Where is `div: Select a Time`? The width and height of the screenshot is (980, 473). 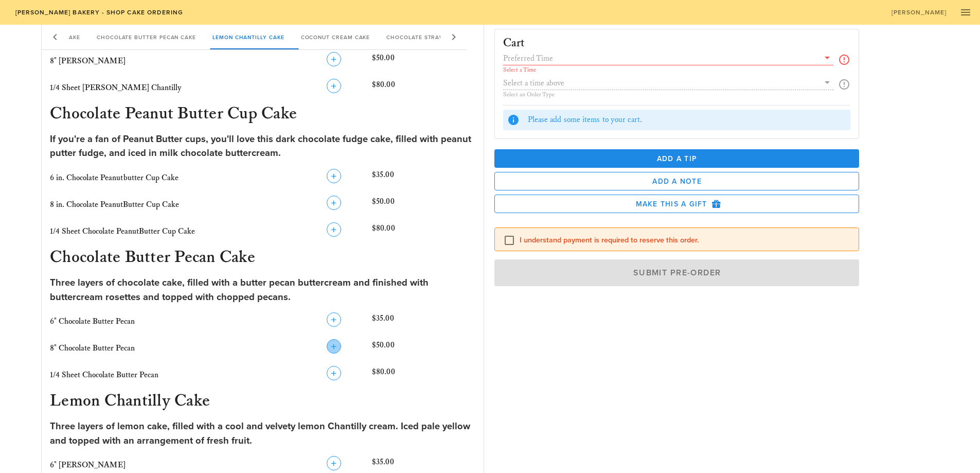 div: Select a Time is located at coordinates (669, 70).